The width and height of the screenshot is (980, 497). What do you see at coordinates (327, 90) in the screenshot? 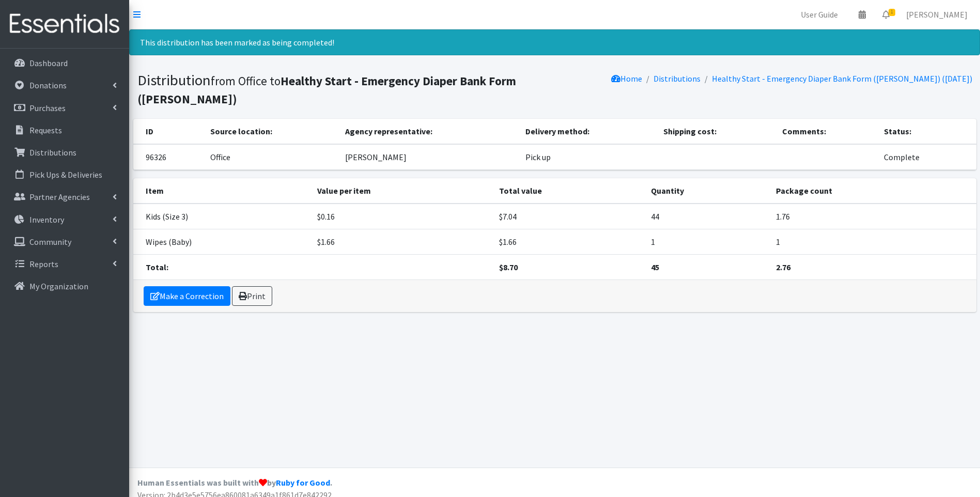
I see `small: from Office to` at bounding box center [327, 90].